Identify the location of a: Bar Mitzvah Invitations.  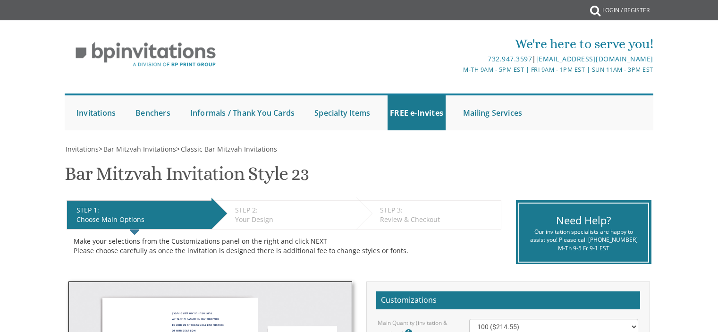
(139, 149).